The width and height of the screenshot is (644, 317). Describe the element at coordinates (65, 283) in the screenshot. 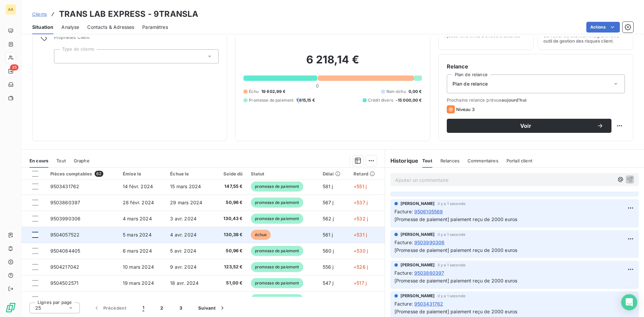

I see `span: 9504502571` at that location.